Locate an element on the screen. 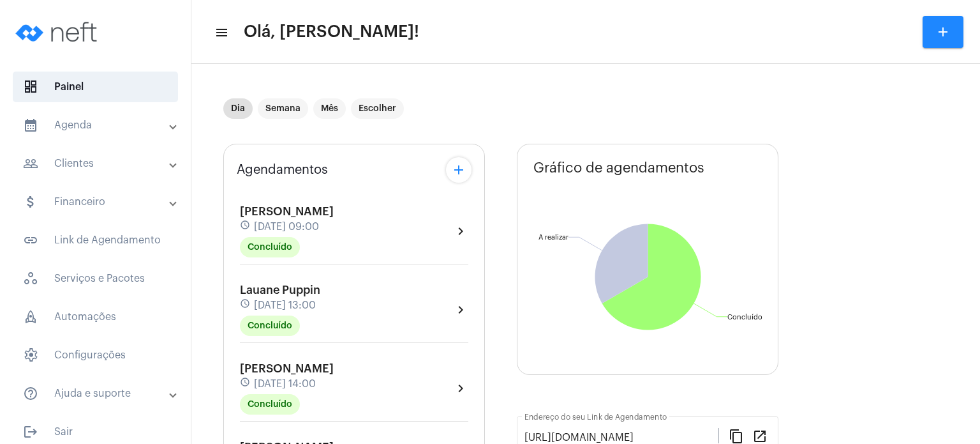  input: Link is located at coordinates (622, 437).